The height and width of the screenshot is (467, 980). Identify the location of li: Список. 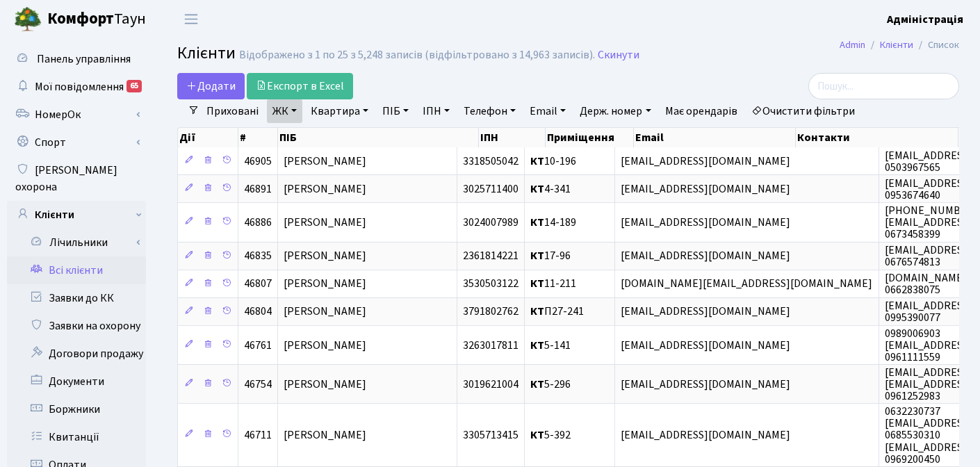
(936, 45).